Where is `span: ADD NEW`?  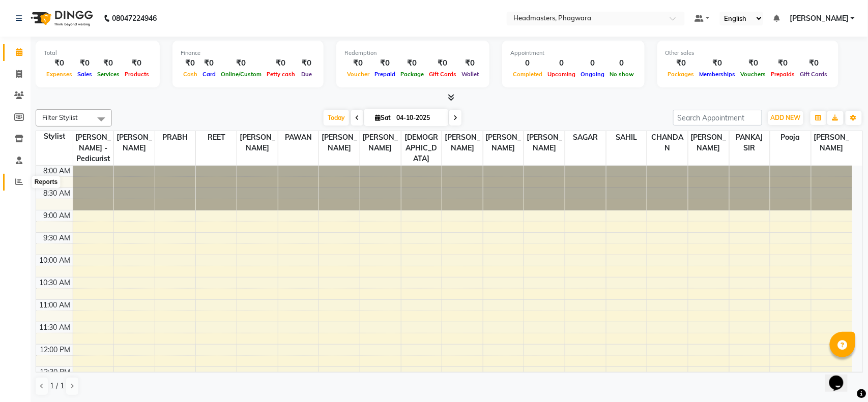
span: ADD NEW is located at coordinates (786, 118).